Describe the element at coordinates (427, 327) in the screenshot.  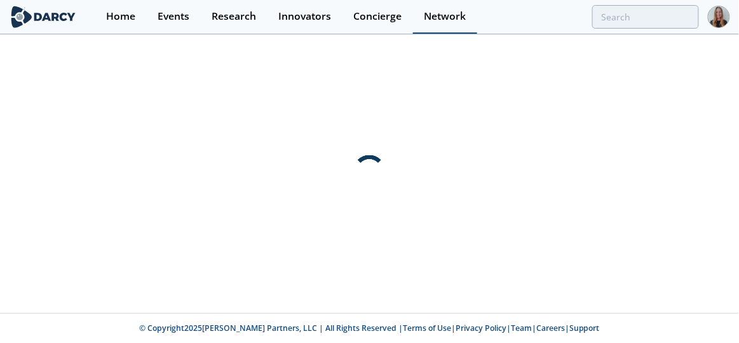
I see `a: Terms of Use` at that location.